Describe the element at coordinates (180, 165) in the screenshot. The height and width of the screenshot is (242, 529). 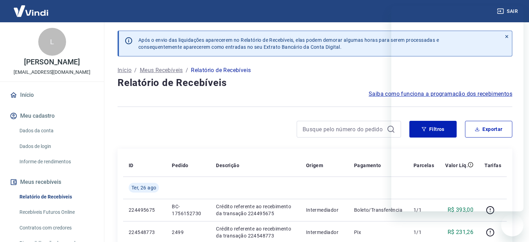
I see `p: Pedido` at that location.